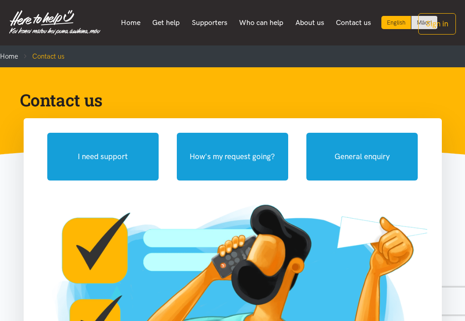 Image resolution: width=465 pixels, height=321 pixels. What do you see at coordinates (166, 23) in the screenshot?
I see `a: Get help` at bounding box center [166, 23].